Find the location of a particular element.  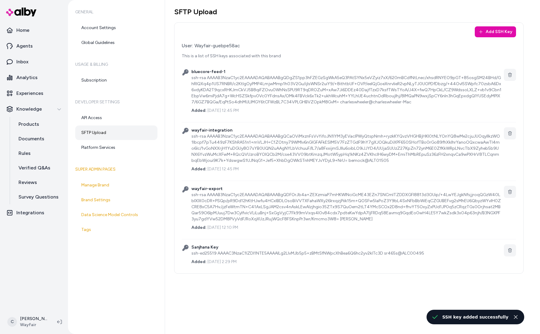

p: This is a list of SSH keys associated with this brand is located at coordinates (349, 56).